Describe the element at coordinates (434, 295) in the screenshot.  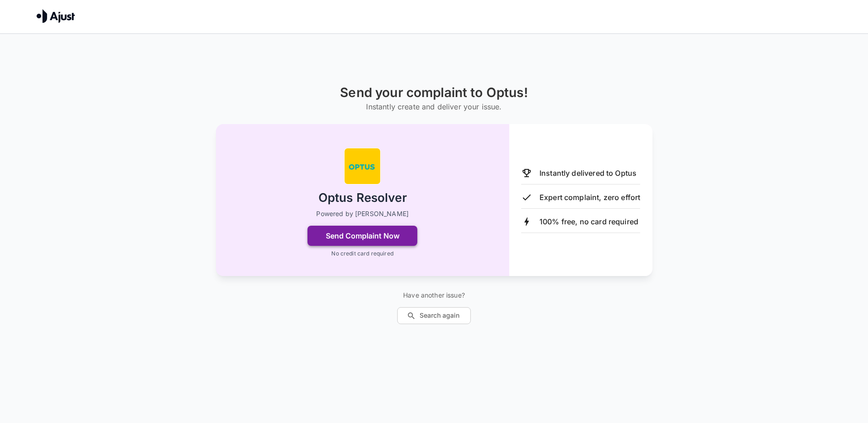
I see `p: Have another issue?` at that location.